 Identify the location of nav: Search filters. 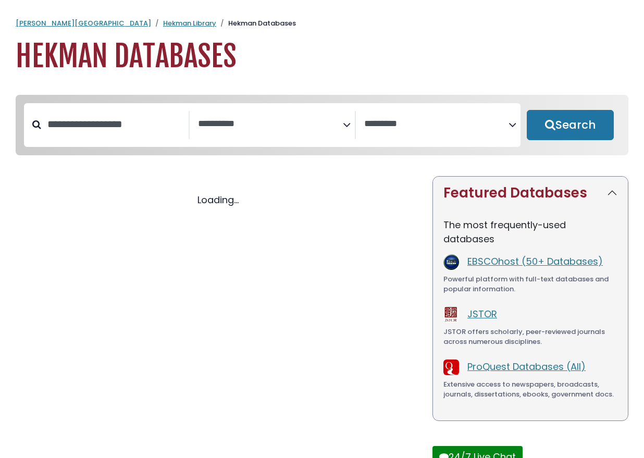
(322, 125).